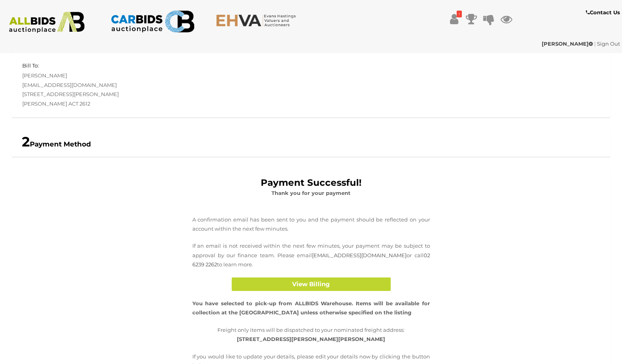 This screenshot has height=364, width=622. I want to click on img: EHVA.com.au, so click(258, 20).